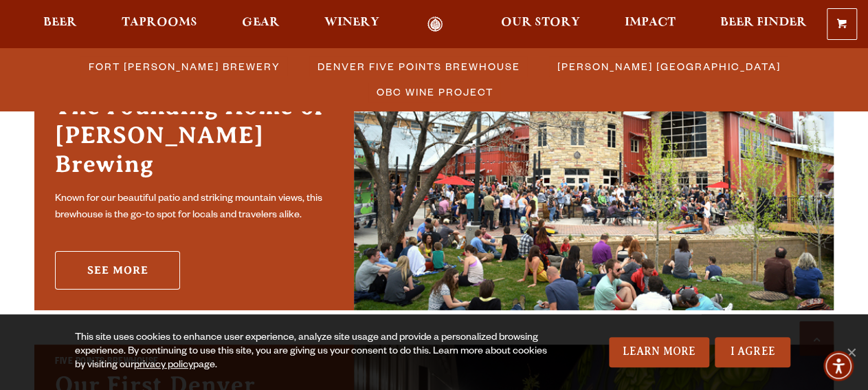 The height and width of the screenshot is (390, 868). Describe the element at coordinates (763, 24) in the screenshot. I see `a: Beer Finder` at that location.